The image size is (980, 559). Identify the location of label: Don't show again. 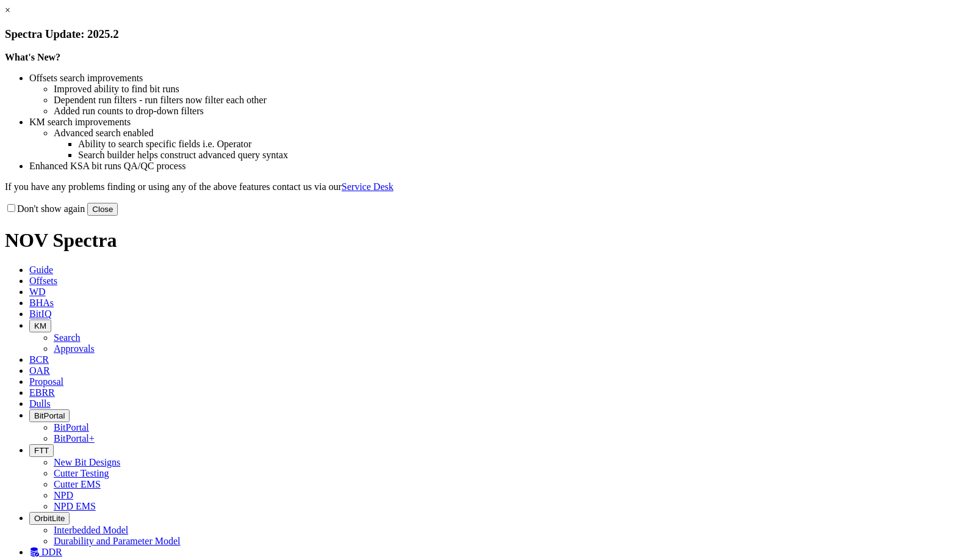
(44, 208).